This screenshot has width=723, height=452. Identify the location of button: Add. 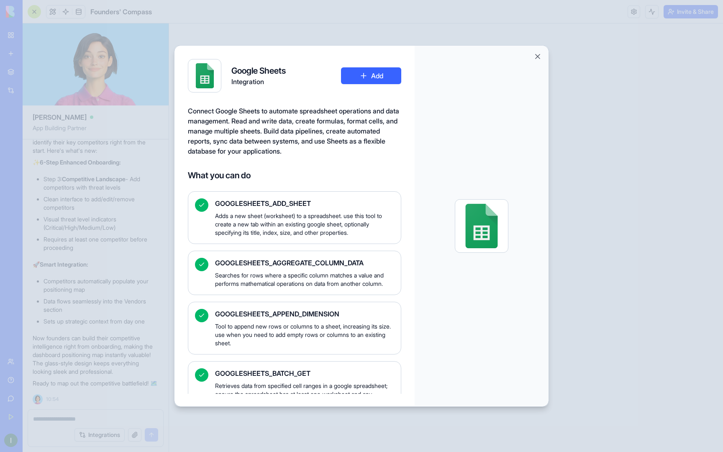
(371, 76).